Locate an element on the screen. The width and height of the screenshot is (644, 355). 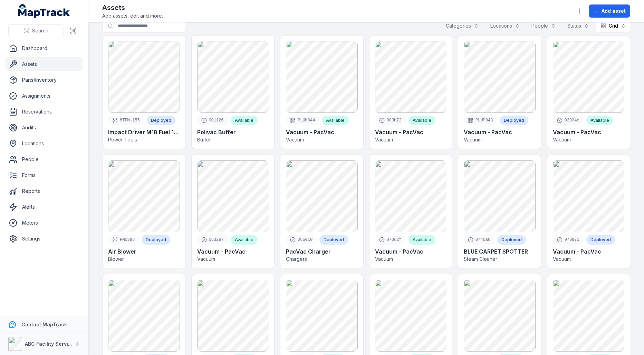
a: Settings is located at coordinates (44, 239).